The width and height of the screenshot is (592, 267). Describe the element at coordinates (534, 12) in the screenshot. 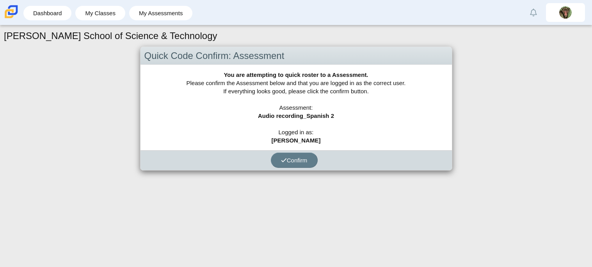

I see `a: Alerts` at that location.